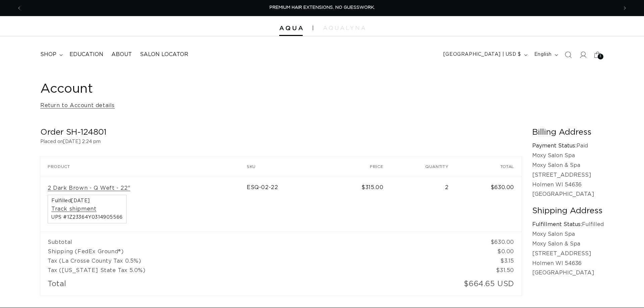 This screenshot has height=308, width=644. What do you see at coordinates (121, 54) in the screenshot?
I see `span: About` at bounding box center [121, 54].